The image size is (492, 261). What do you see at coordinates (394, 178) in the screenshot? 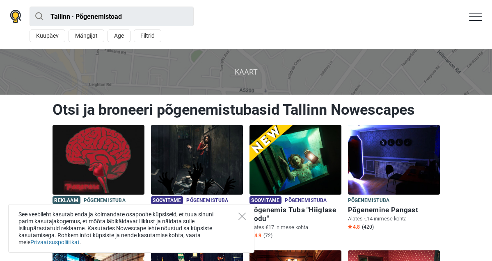
I see `a: Põgenemine Pangast Põgenemistuba Põgenemine Pangast Alates €14 inimese kohta Star4.8 (420)` at bounding box center [394, 178].